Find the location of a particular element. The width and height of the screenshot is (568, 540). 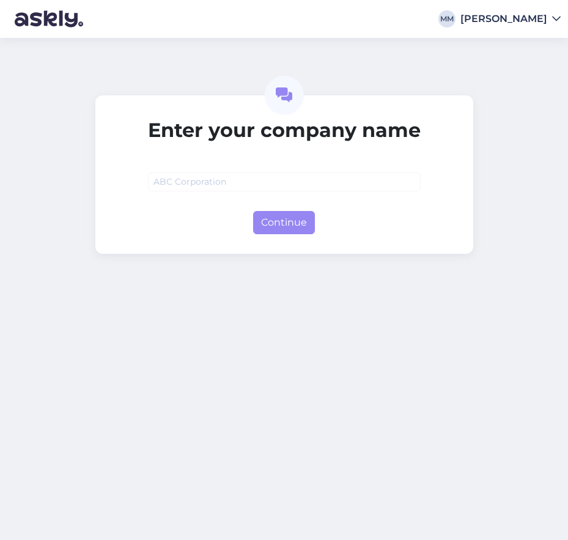

h2: Enter your company name is located at coordinates (284, 130).